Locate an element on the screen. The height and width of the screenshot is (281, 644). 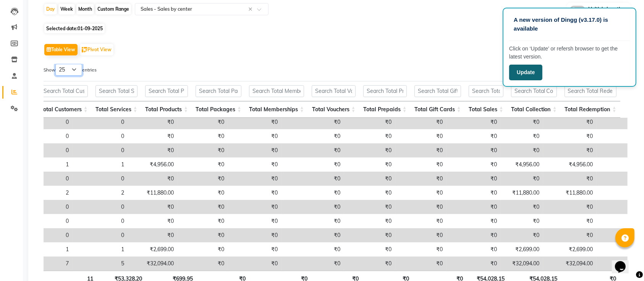
input: Search Total Memberships is located at coordinates (276, 91).